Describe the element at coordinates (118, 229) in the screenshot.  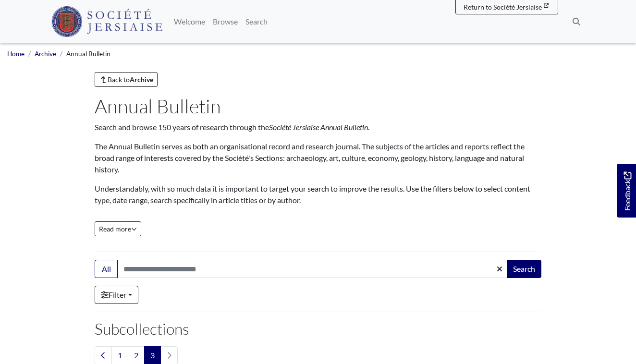
I see `span: Read more` at that location.